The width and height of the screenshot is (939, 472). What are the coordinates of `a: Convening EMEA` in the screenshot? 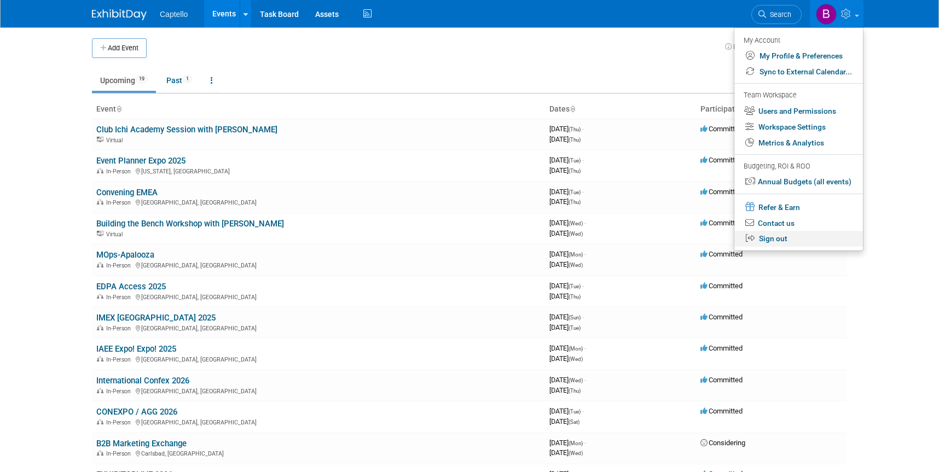 It's located at (127, 193).